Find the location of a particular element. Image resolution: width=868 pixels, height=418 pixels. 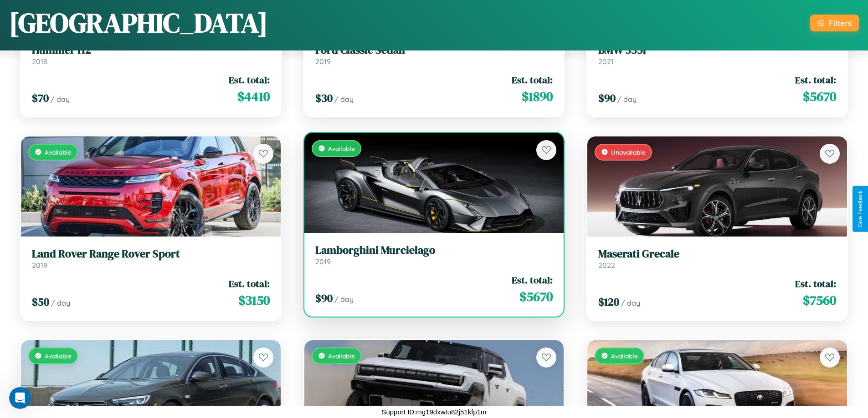

h3: Maserati Grecale is located at coordinates (717, 254).